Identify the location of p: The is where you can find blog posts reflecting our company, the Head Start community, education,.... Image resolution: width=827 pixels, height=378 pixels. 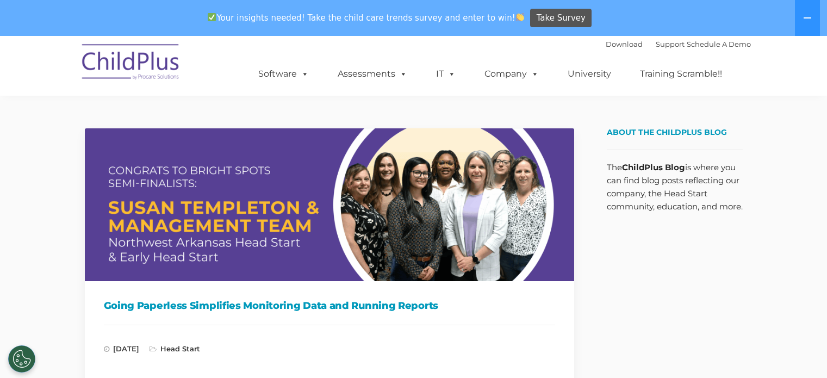
(675, 187).